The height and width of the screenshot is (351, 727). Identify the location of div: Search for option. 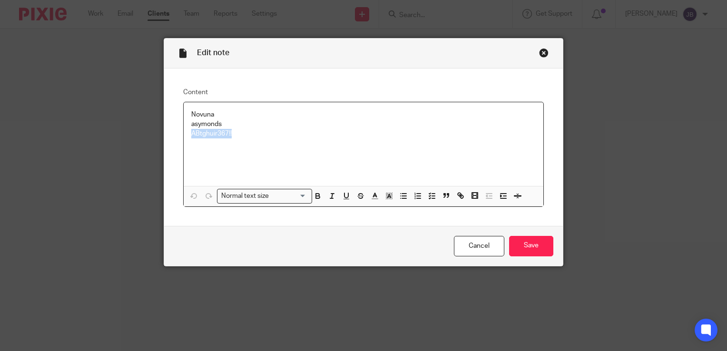
(265, 196).